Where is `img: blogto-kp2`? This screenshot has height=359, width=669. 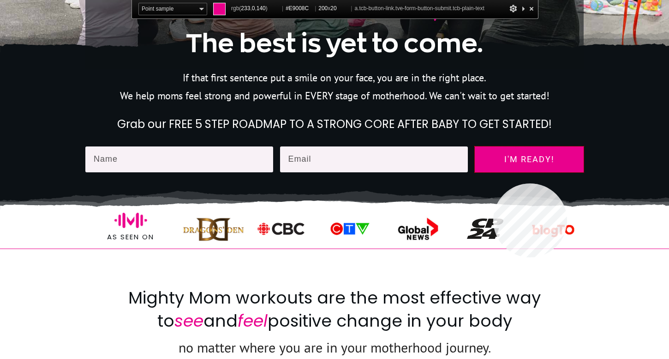
img: blogto-kp2 is located at coordinates (553, 231).